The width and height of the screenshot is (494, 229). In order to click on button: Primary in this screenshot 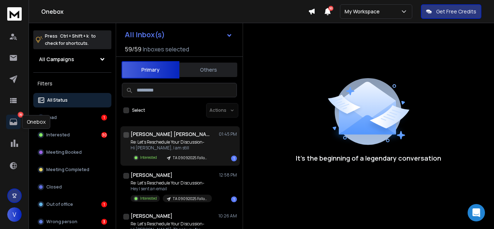, I will do `click(151, 70)`.